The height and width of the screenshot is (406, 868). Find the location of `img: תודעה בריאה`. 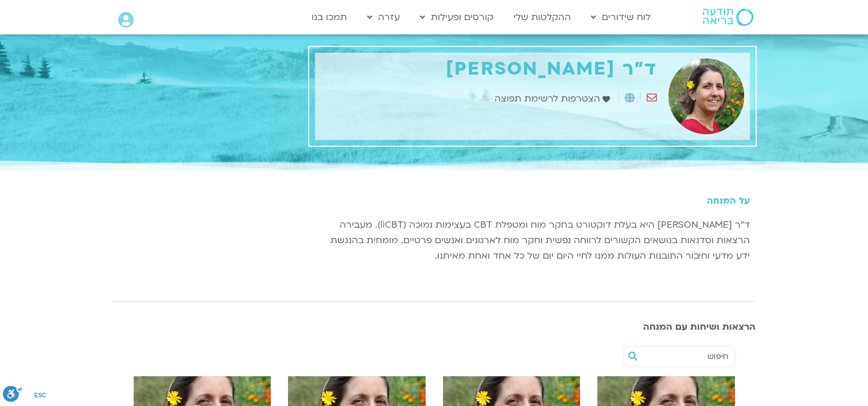

img: תודעה בריאה is located at coordinates (728, 17).